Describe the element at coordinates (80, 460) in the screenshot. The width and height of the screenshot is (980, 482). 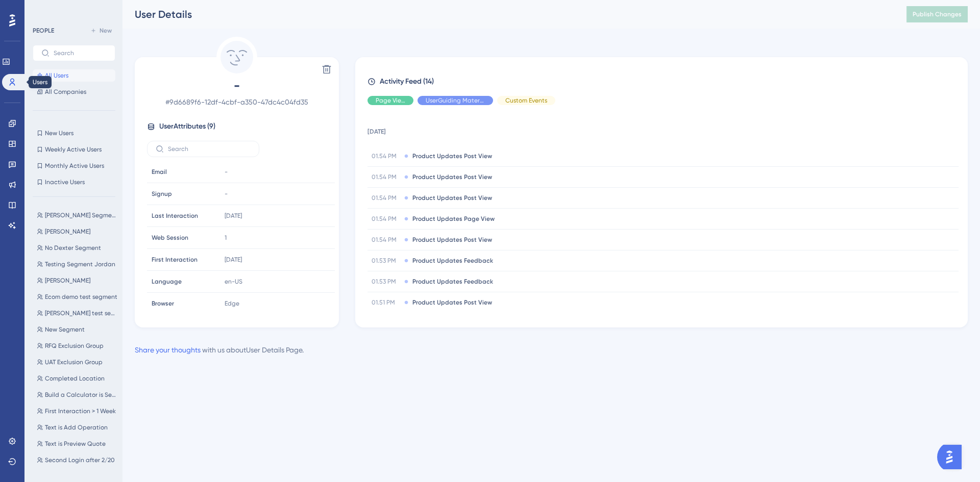
I see `span: Second Login after 2/20` at that location.